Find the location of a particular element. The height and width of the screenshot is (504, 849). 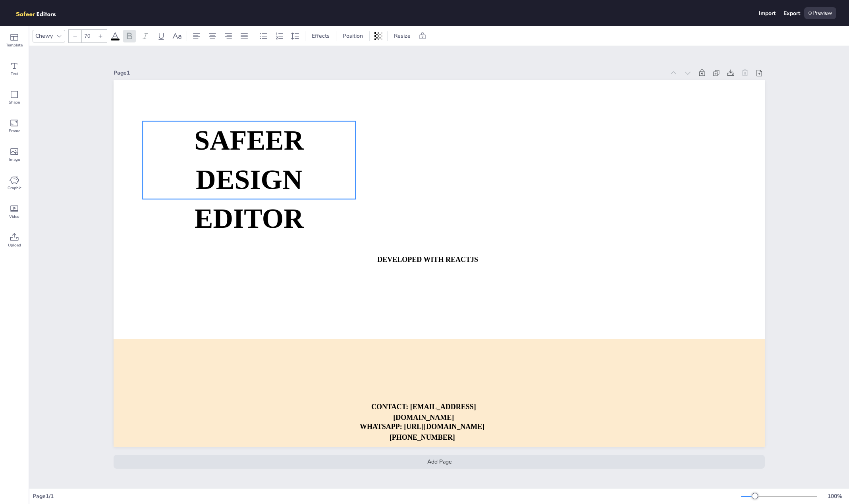

span: Upload is located at coordinates (14, 245).